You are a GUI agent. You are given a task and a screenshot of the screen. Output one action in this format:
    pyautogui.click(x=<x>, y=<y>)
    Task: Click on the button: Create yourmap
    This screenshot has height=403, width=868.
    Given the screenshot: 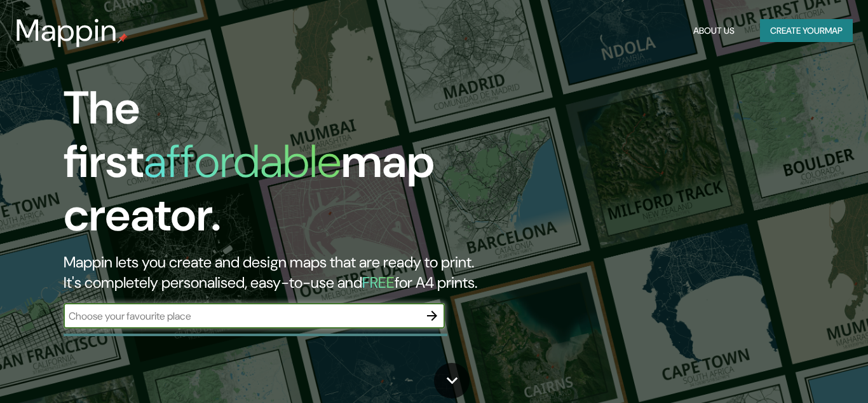 What is the action you would take?
    pyautogui.click(x=806, y=30)
    